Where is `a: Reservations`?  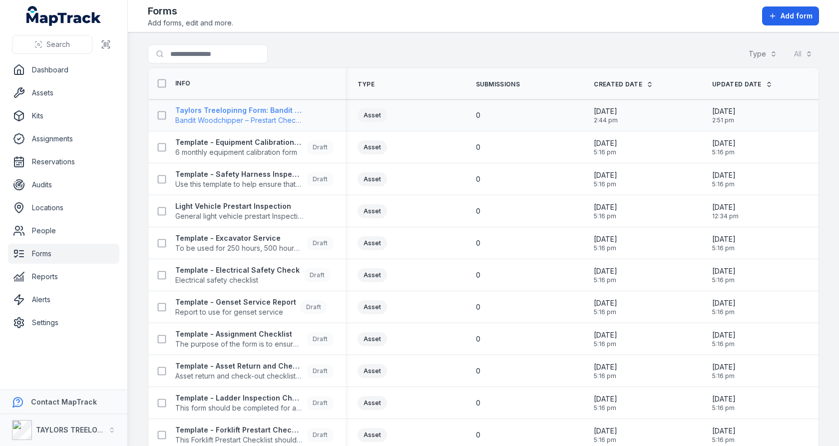
a: Reservations is located at coordinates (63, 162).